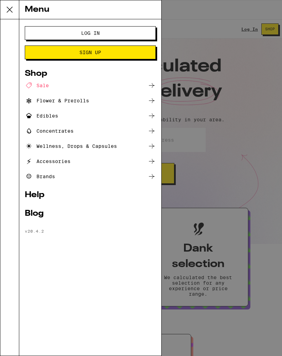 Image resolution: width=282 pixels, height=356 pixels. Describe the element at coordinates (90, 10) in the screenshot. I see `div: Menu` at that location.